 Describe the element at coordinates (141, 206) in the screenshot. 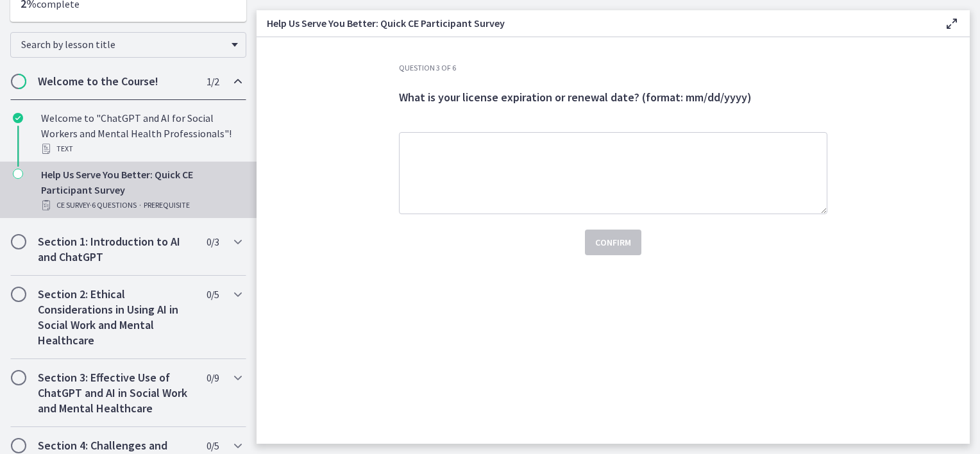

I see `div: CE Survey` at that location.